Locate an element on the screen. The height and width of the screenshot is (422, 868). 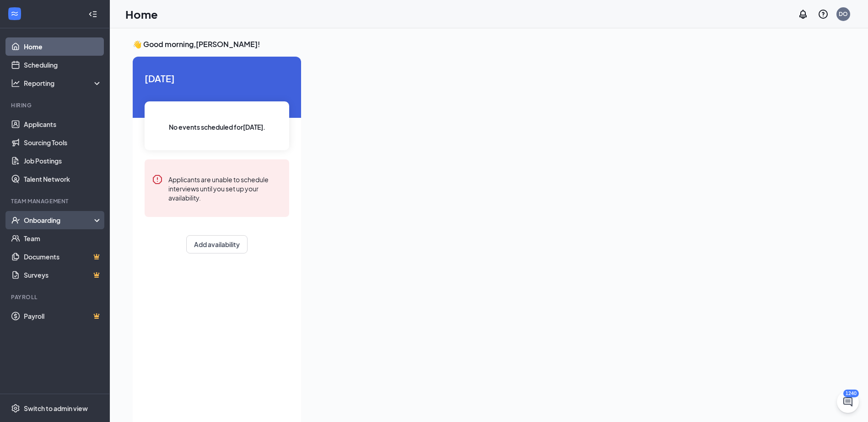
div: Switch to admin view is located at coordinates (56, 409).